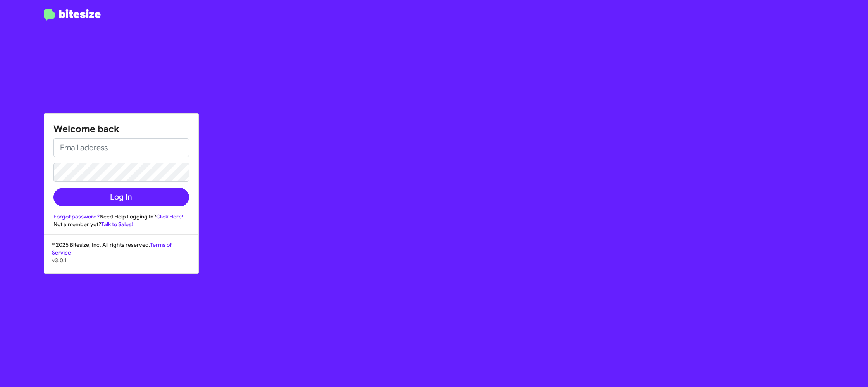 This screenshot has height=387, width=868. Describe the element at coordinates (121, 197) in the screenshot. I see `button: Log In` at that location.